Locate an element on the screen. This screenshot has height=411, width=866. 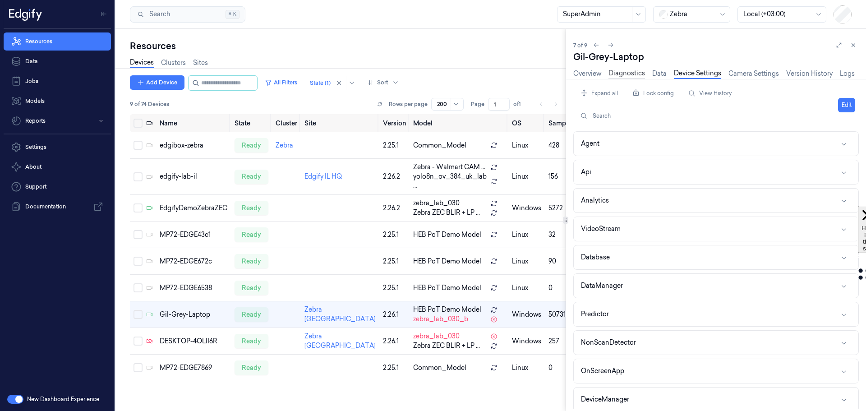
button: Reports is located at coordinates (57, 121).